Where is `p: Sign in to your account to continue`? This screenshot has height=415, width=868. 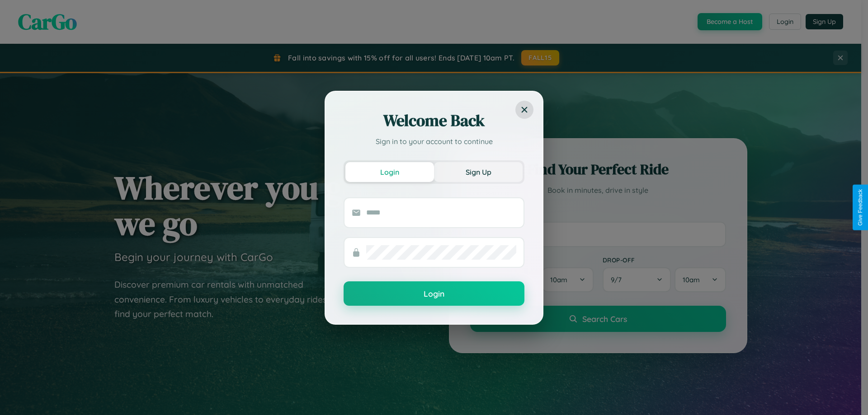 p: Sign in to your account to continue is located at coordinates (434, 142).